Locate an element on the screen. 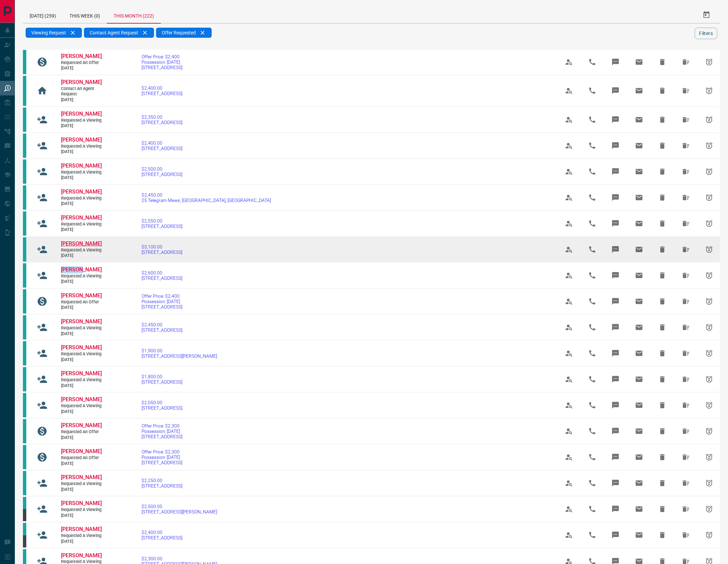 The image size is (728, 564). span: Hide All from Rishi Raninga is located at coordinates (686, 249).